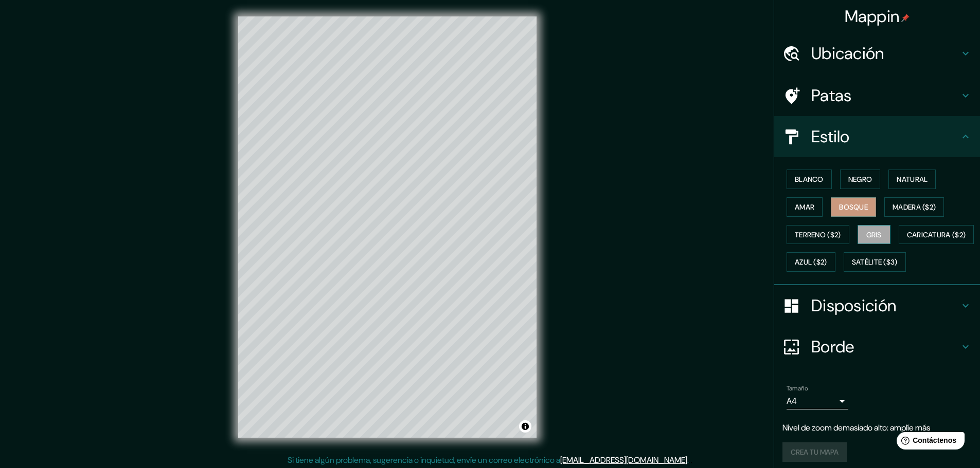 Image resolution: width=980 pixels, height=468 pixels. What do you see at coordinates (905, 18) in the screenshot?
I see `img: pin-icon.png` at bounding box center [905, 18].